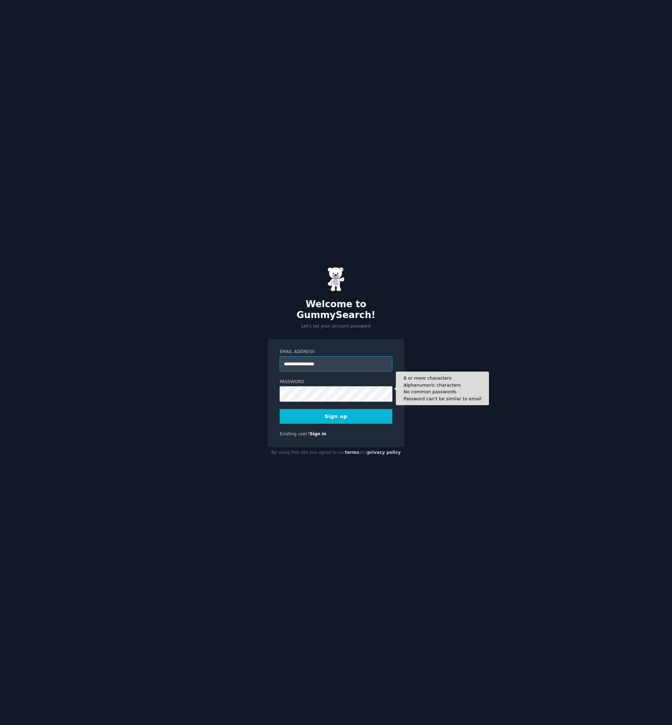 Image resolution: width=672 pixels, height=725 pixels. I want to click on label: Password, so click(336, 382).